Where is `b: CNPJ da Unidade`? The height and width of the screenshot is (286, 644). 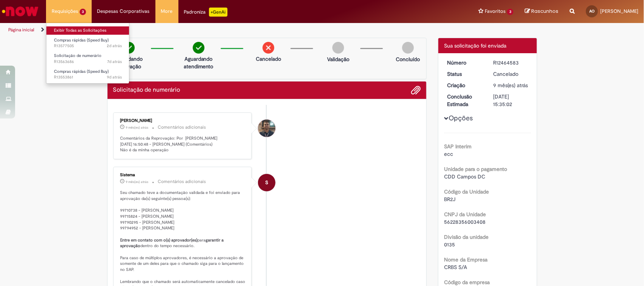
b: CNPJ da Unidade is located at coordinates (465, 214).